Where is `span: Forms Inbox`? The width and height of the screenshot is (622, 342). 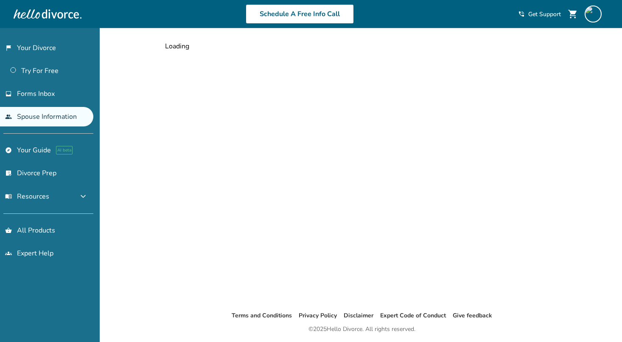
span: Forms Inbox is located at coordinates (36, 94).